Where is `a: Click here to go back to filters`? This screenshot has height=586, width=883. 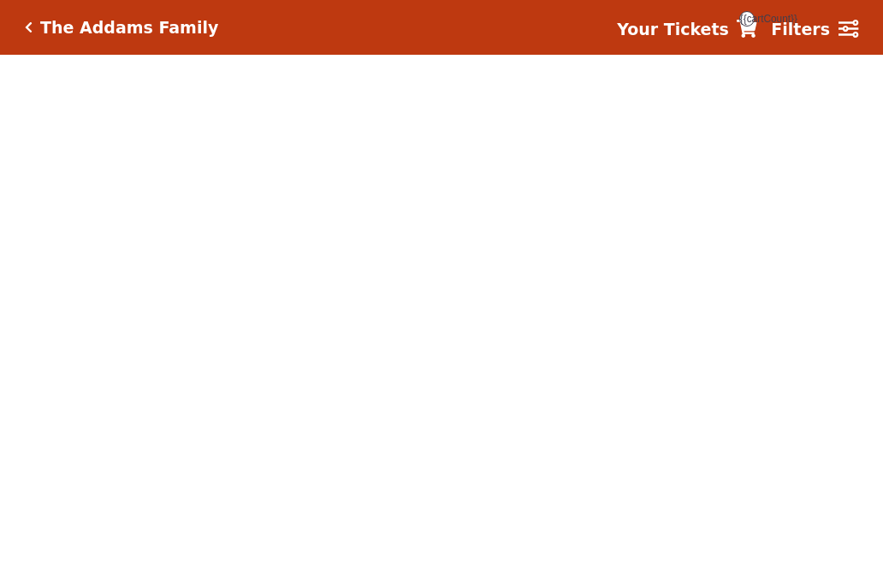 a: Click here to go back to filters is located at coordinates (28, 27).